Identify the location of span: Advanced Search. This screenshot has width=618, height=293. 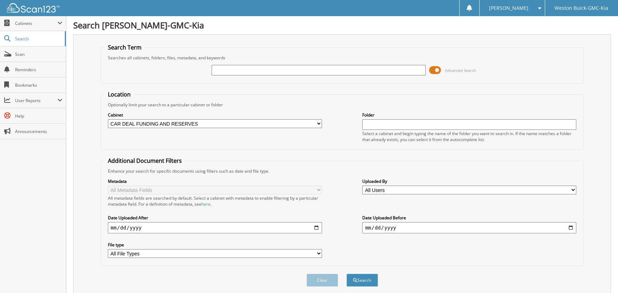
(461, 70).